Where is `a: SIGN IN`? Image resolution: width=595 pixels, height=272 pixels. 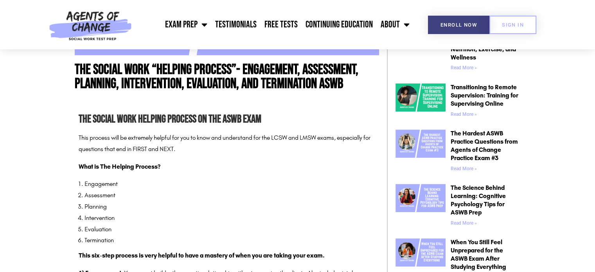
a: SIGN IN is located at coordinates (513, 25).